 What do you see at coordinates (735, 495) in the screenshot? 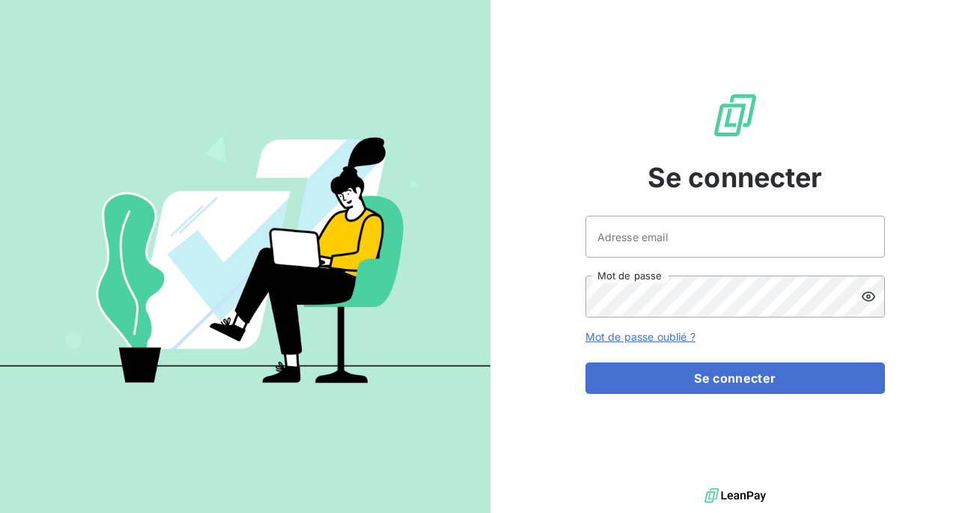
I see `img: logo` at bounding box center [735, 495].